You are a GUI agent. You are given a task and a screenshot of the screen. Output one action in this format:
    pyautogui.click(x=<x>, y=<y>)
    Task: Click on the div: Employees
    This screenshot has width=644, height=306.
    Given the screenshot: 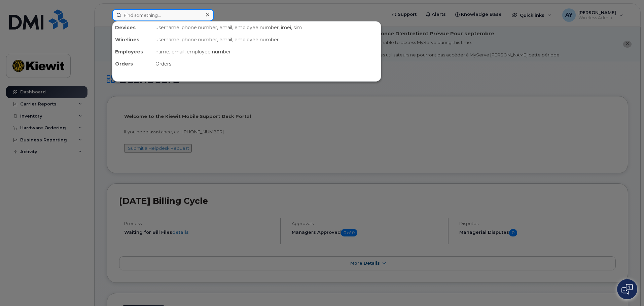 What is the action you would take?
    pyautogui.click(x=133, y=52)
    